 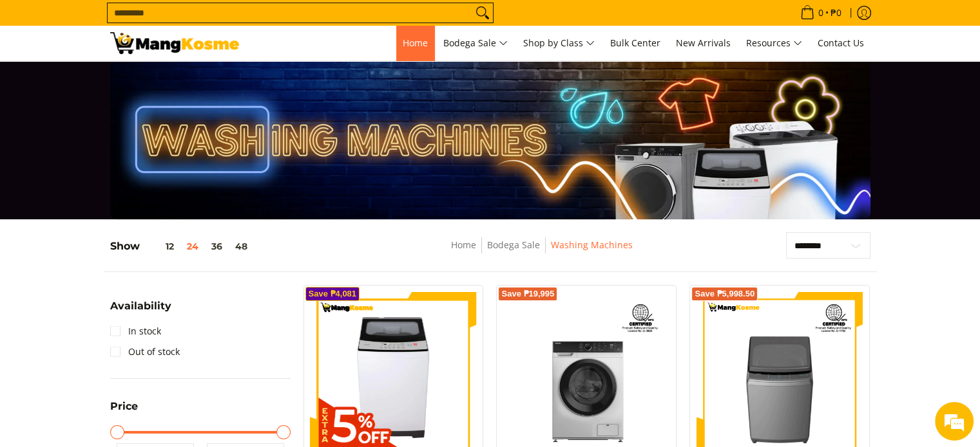 What do you see at coordinates (475, 43) in the screenshot?
I see `span: Bodega Sale` at bounding box center [475, 43].